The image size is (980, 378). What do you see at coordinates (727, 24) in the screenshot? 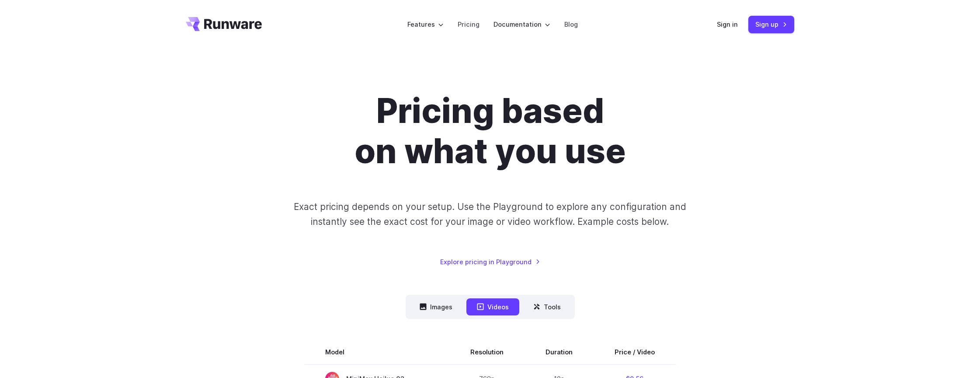
I see `a: Sign in` at bounding box center [727, 24].